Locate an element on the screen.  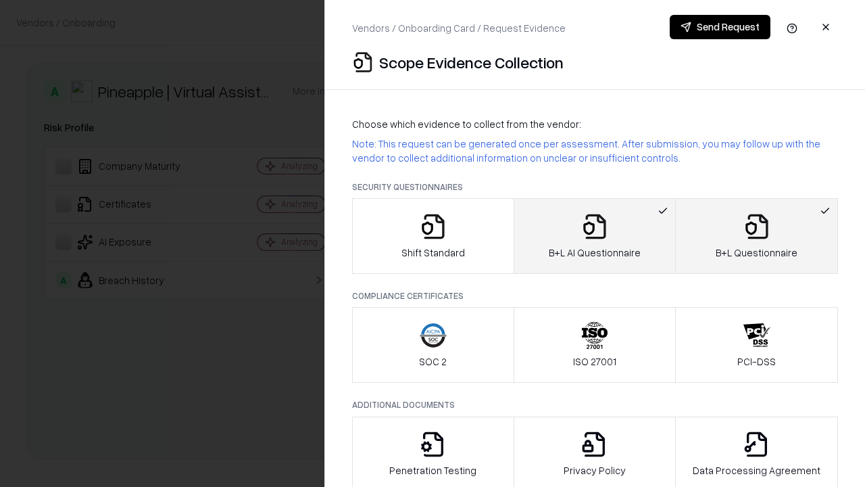
p: Additional Documents is located at coordinates (595, 404).